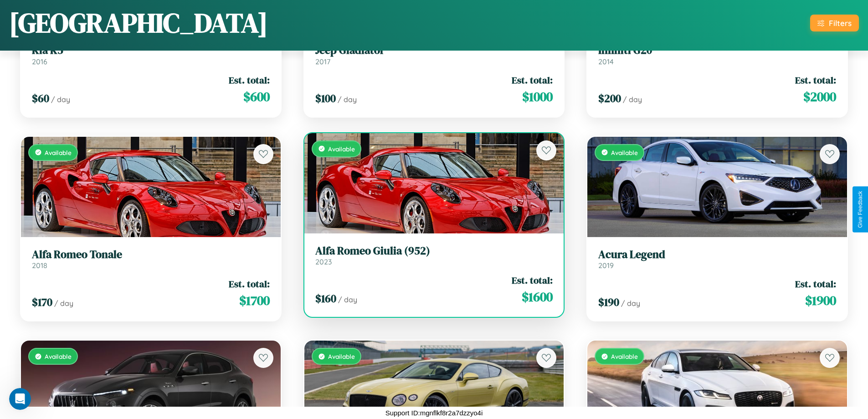  Describe the element at coordinates (820, 300) in the screenshot. I see `span: $ 1900` at that location.